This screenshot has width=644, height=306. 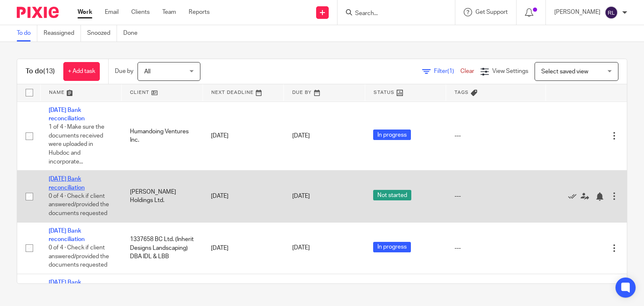 I want to click on span: Tags, so click(x=462, y=92).